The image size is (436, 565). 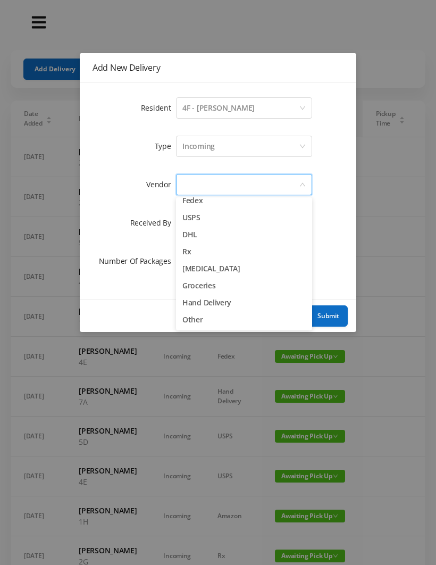 I want to click on li: USPS, so click(x=244, y=218).